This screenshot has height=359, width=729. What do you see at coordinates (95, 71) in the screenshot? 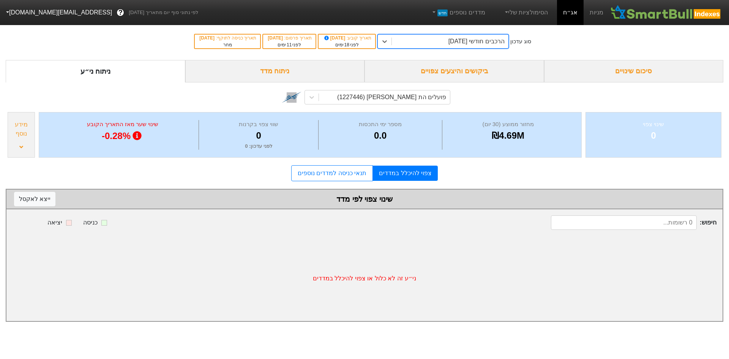
I see `div: ניתוח ני״ע` at bounding box center [95, 71].